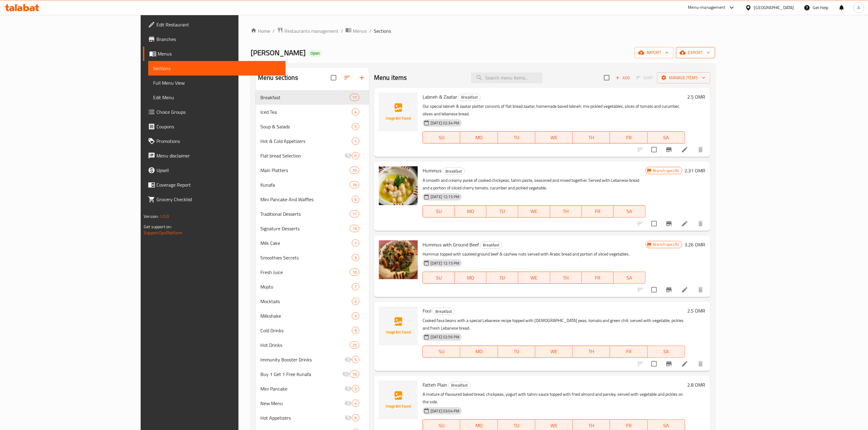  What do you see at coordinates (302, 156) in the screenshot?
I see `div: Flat bread Selection` at bounding box center [302, 156].